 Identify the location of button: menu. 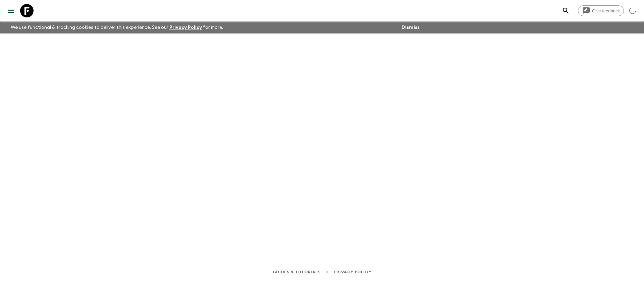
(11, 10).